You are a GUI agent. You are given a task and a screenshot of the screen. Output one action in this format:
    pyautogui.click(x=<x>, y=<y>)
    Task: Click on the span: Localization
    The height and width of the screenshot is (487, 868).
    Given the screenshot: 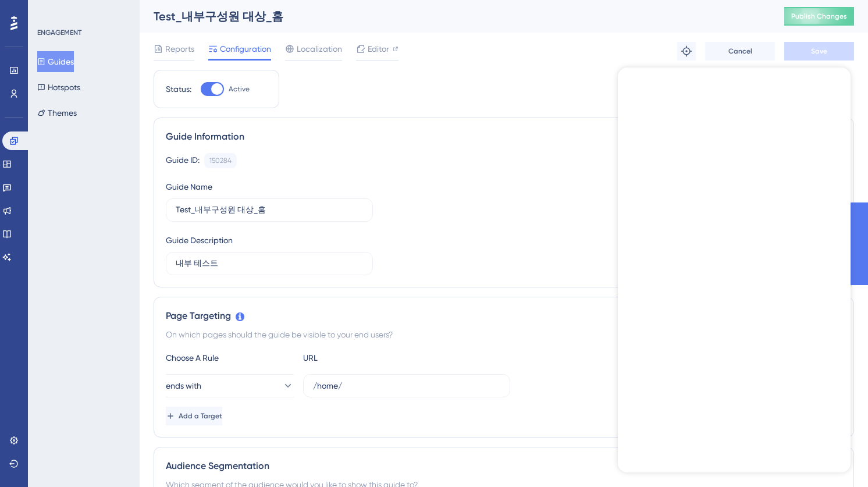 What is the action you would take?
    pyautogui.click(x=320, y=49)
    